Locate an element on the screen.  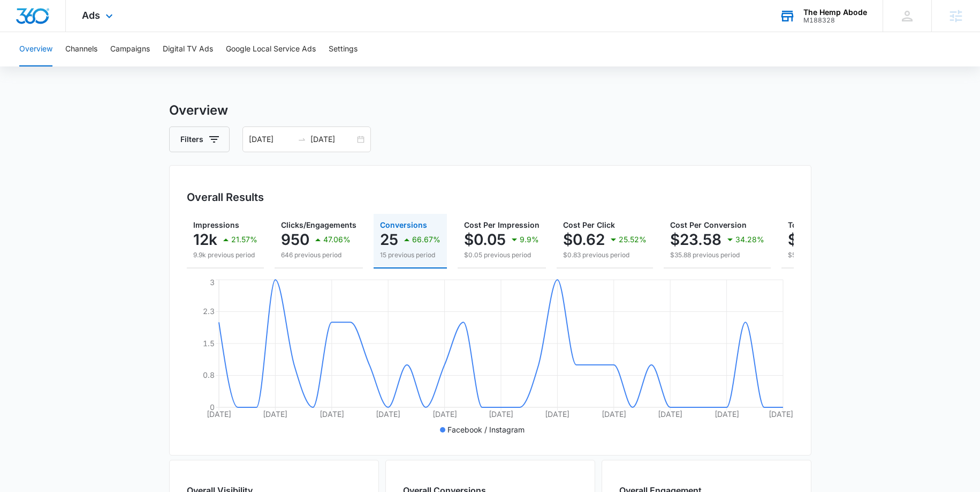
p: 950 is located at coordinates (295, 240).